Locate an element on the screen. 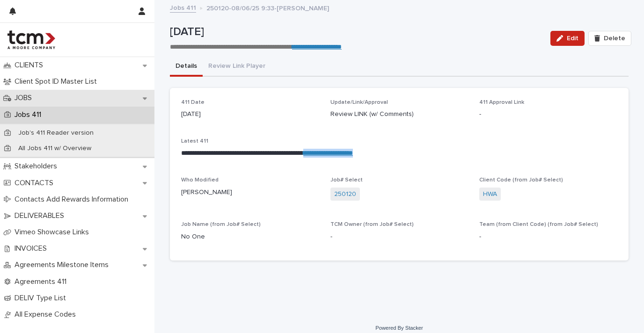 The image size is (644, 333). p: Client Spot ID Master List is located at coordinates (57, 82).